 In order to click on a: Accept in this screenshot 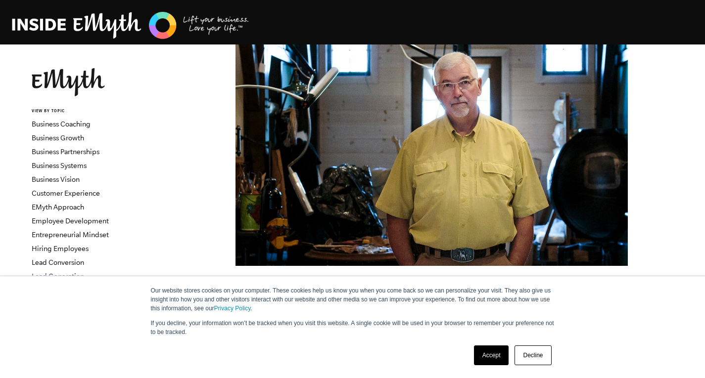, I will do `click(491, 356)`.